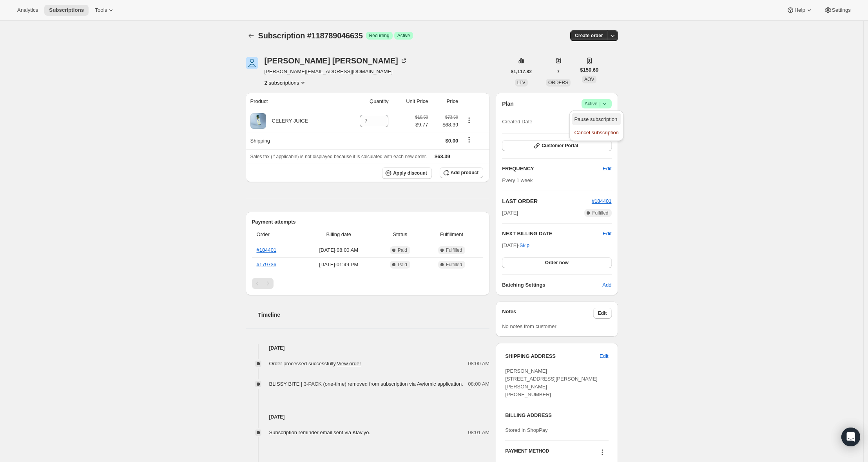  What do you see at coordinates (557, 263) in the screenshot?
I see `button: Order now` at bounding box center [557, 263].